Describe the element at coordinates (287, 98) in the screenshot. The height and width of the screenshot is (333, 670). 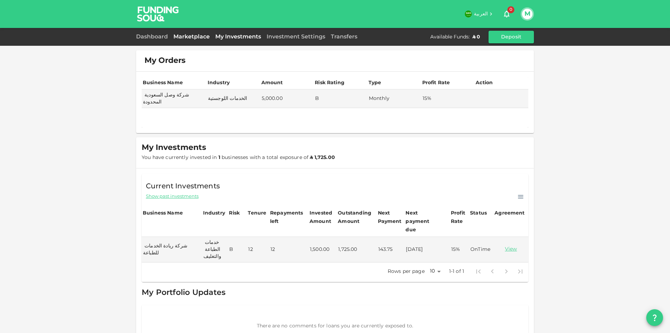
I see `td: 5,000.00` at that location.